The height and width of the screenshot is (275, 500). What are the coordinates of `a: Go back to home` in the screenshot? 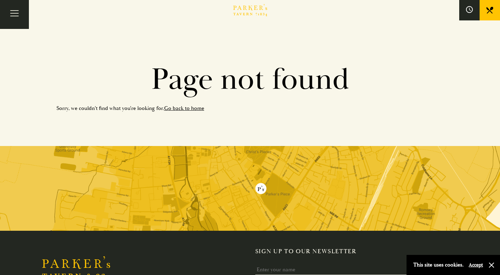 It's located at (184, 108).